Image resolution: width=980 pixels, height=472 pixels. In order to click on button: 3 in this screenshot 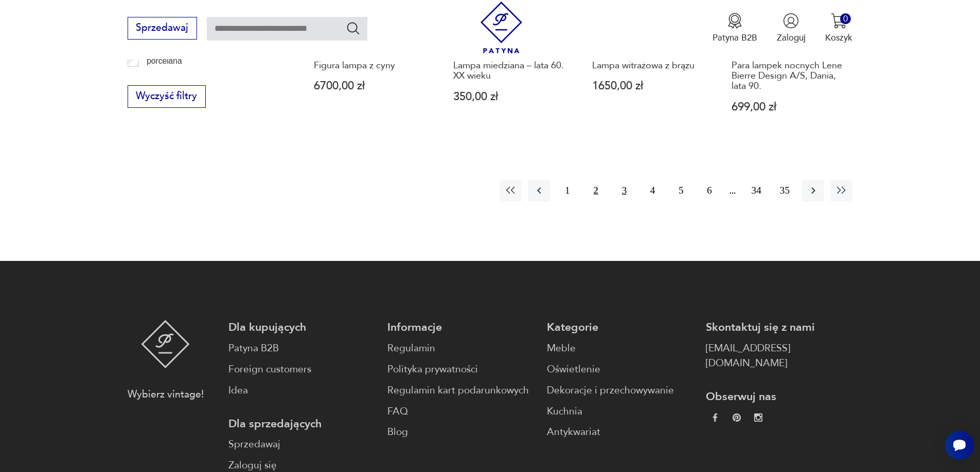, I will do `click(624, 191)`.